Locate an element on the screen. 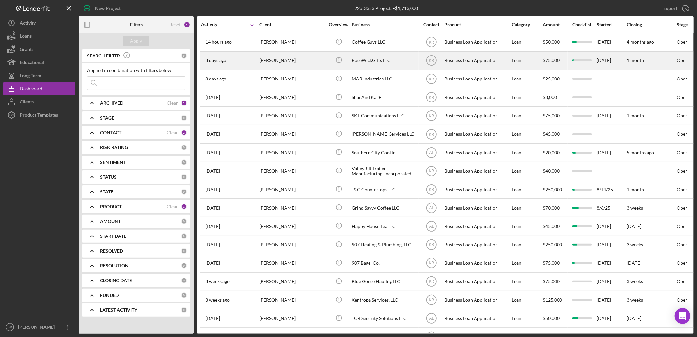 This screenshot has height=337, width=697. div: 2 is located at coordinates (184, 133).